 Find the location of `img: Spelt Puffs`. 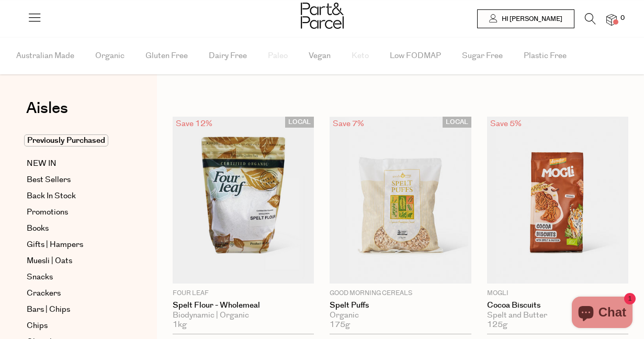

img: Spelt Puffs is located at coordinates (400, 200).